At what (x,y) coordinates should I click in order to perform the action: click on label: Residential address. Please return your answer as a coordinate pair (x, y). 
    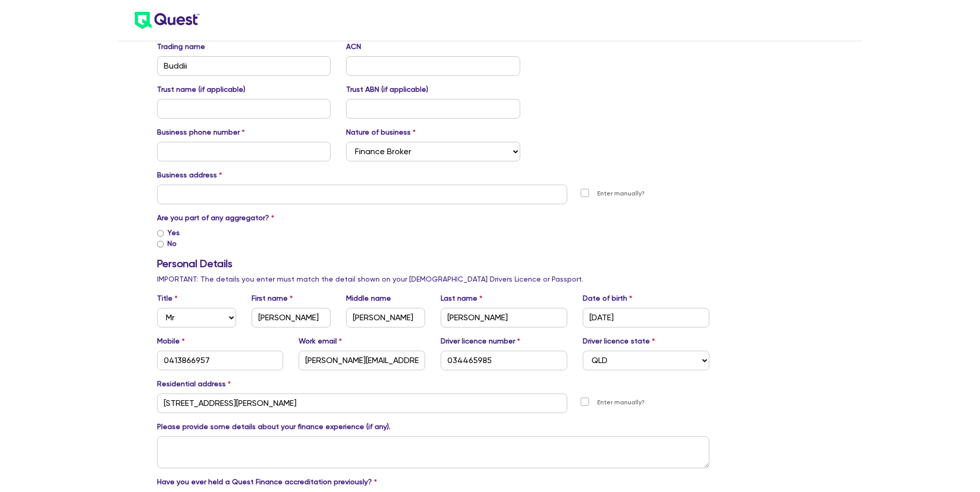
    Looking at the image, I should click on (193, 384).